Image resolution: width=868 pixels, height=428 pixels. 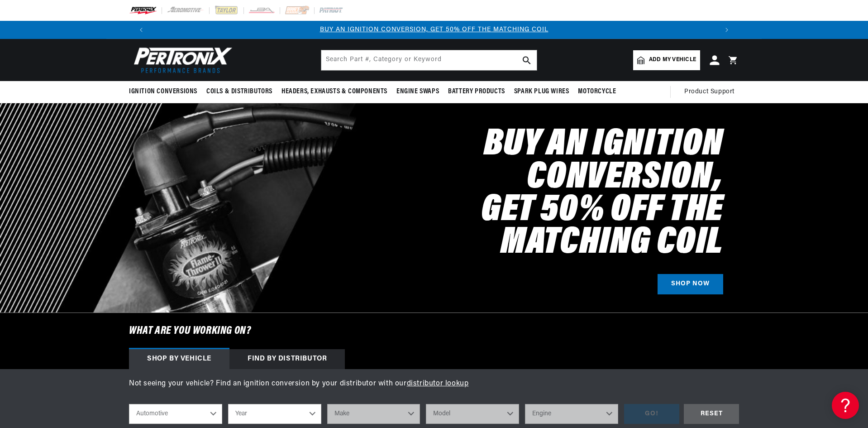 What do you see at coordinates (163, 92) in the screenshot?
I see `span: Ignition Conversions` at bounding box center [163, 92].